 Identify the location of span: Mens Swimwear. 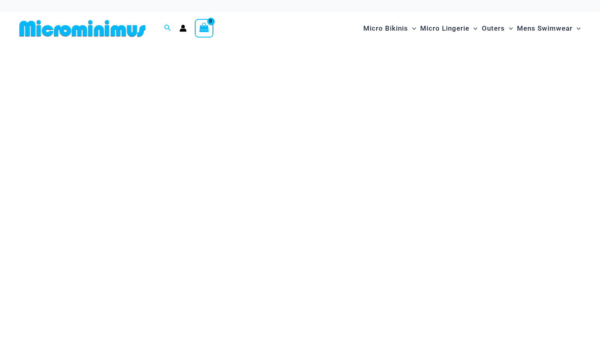
(545, 28).